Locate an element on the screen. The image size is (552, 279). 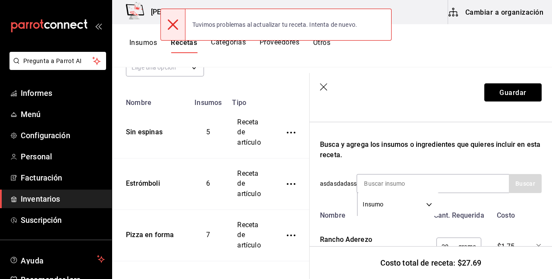
font: Ayuda is located at coordinates (32, 260).